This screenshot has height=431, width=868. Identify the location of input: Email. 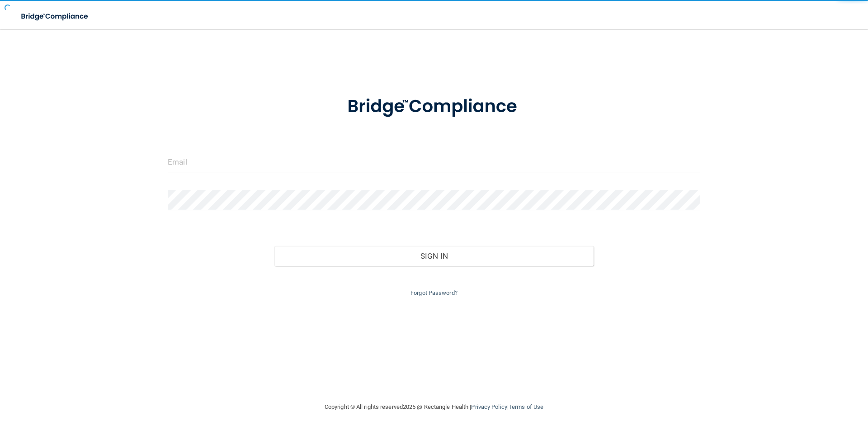
(434, 162).